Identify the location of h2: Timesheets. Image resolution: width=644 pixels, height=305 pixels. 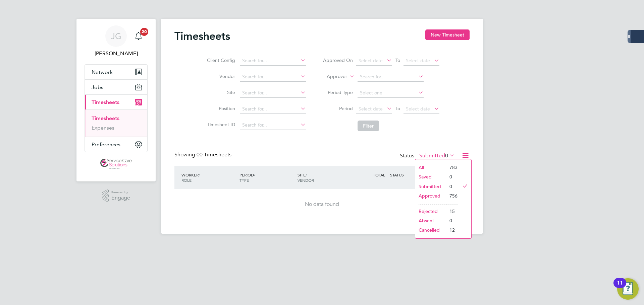
(202, 36).